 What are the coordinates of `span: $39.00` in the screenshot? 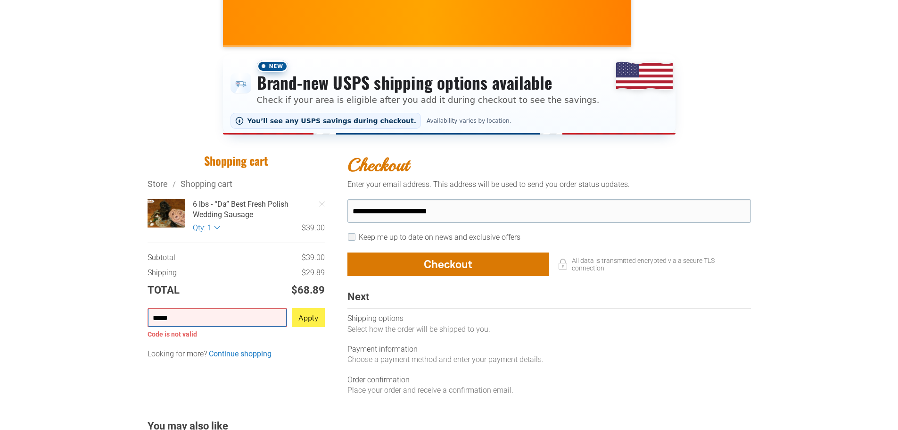 It's located at (313, 257).